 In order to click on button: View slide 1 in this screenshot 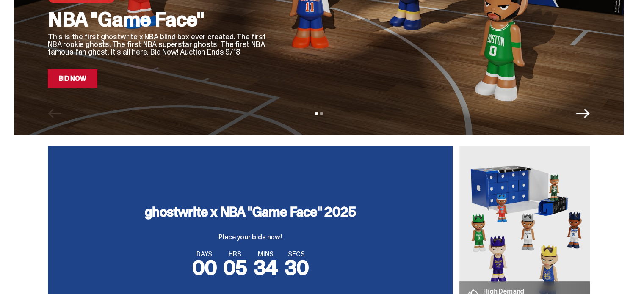, I will do `click(316, 114)`.